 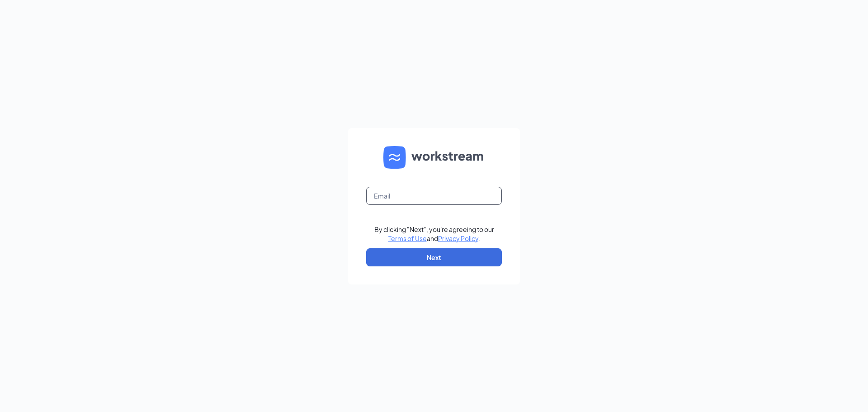 What do you see at coordinates (458, 238) in the screenshot?
I see `a: Privacy Policy` at bounding box center [458, 238].